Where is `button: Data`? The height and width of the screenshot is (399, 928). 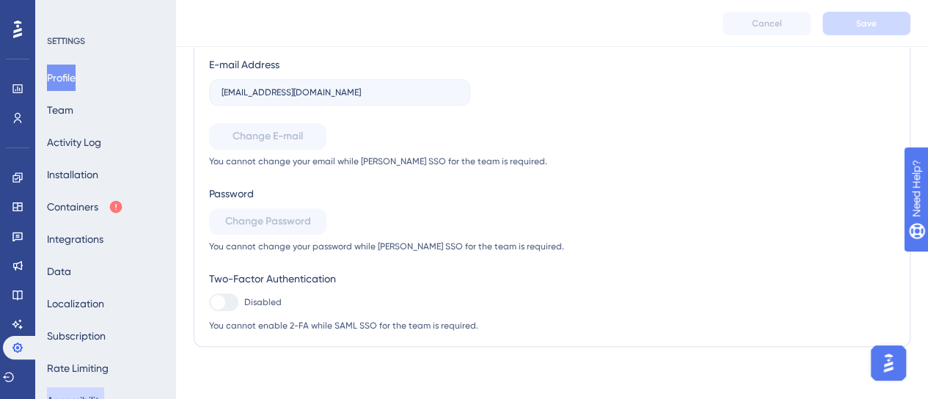
button: Data is located at coordinates (59, 271).